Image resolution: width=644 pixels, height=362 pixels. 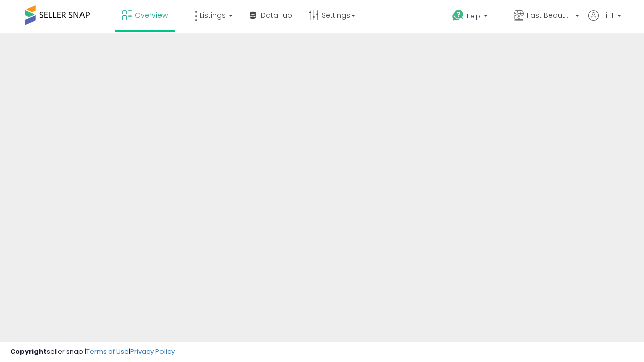 I want to click on span: DataHub, so click(x=276, y=15).